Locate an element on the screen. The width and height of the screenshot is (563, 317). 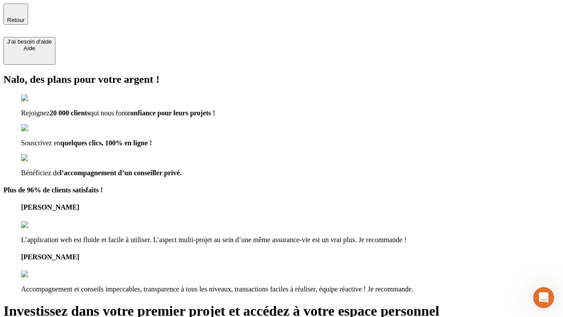
span: quelques clics, 100% en ligne ! is located at coordinates (106, 143).